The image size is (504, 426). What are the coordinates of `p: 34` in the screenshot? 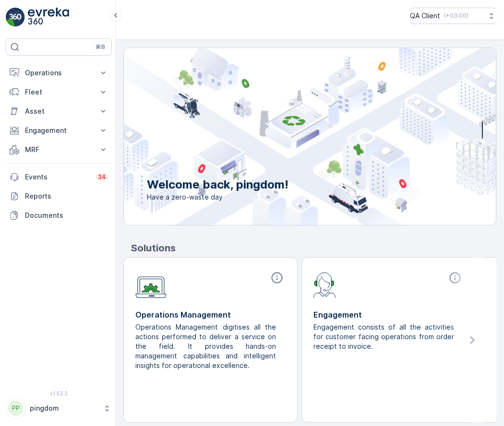 It's located at (102, 177).